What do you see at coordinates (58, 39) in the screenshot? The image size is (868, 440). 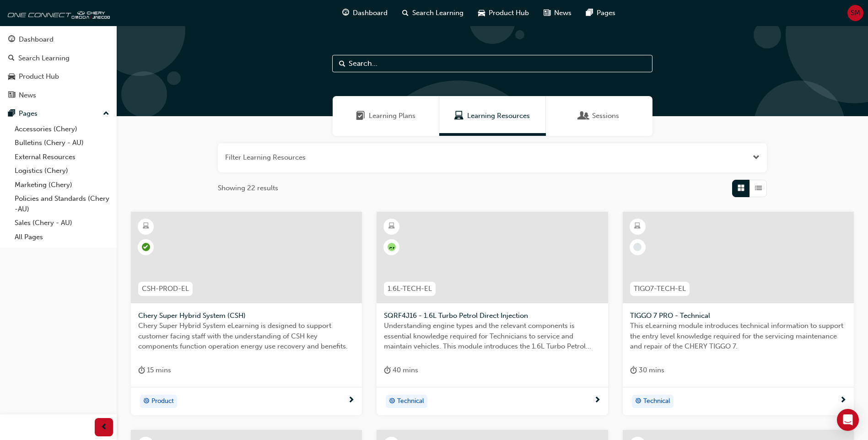 I see `a: Dashboard` at bounding box center [58, 39].